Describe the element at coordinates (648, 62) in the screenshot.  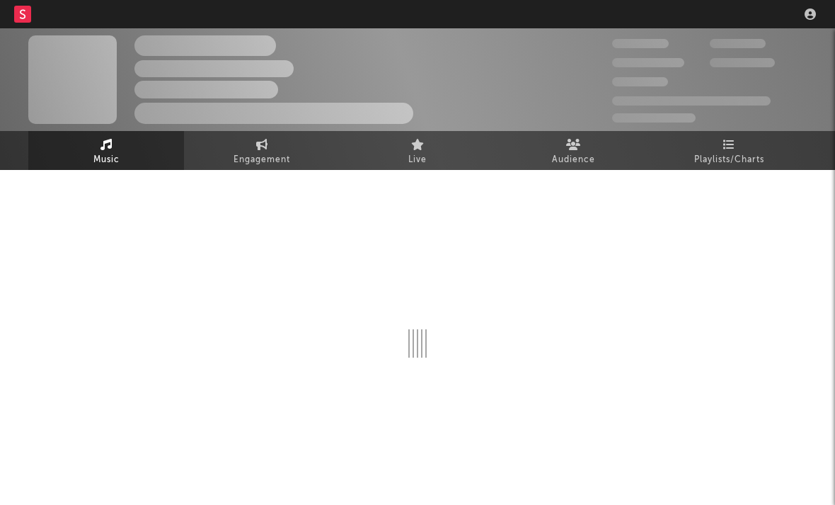
I see `span: 50,000,000` at that location.